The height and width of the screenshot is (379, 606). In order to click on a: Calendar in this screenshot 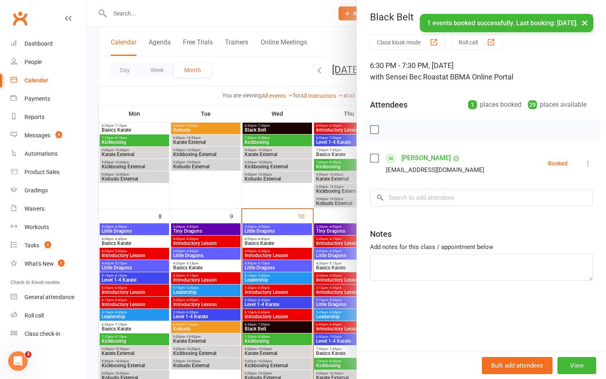, I will do `click(48, 80)`.